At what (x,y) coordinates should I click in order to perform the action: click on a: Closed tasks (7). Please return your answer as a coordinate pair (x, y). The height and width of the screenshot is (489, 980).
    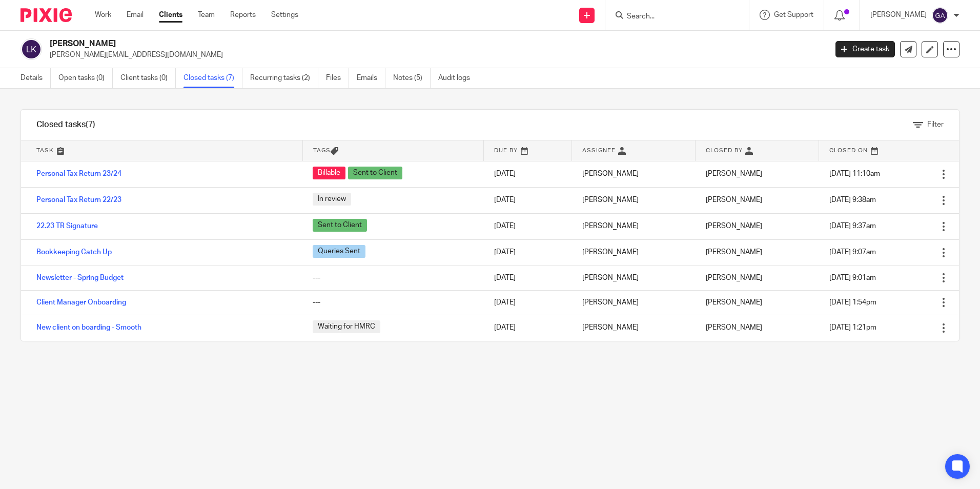
    Looking at the image, I should click on (213, 78).